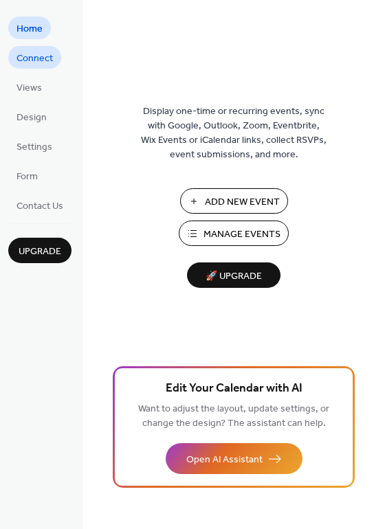 This screenshot has height=529, width=385. I want to click on span: Contact Us, so click(40, 206).